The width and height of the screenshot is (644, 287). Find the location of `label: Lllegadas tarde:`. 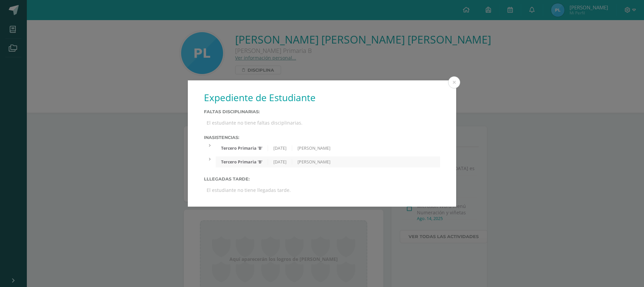

label: Lllegadas tarde: is located at coordinates (322, 179).